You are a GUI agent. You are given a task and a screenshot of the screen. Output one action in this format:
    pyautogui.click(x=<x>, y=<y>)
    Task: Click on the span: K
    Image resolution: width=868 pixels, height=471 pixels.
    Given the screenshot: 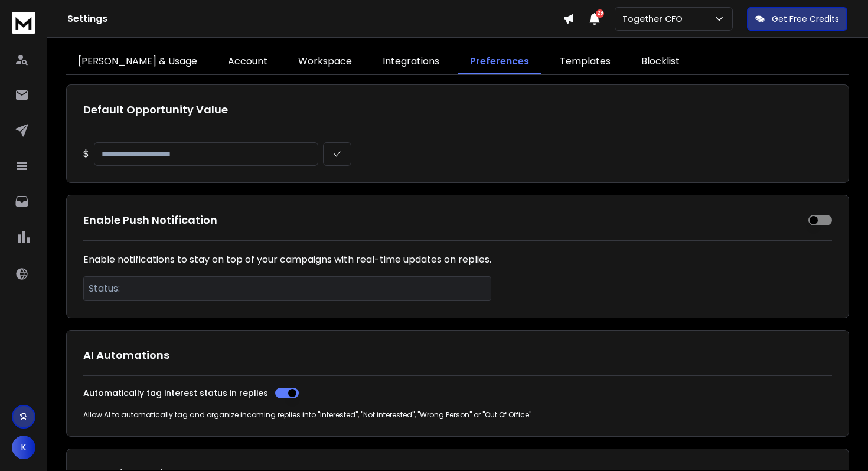 What is the action you would take?
    pyautogui.click(x=24, y=447)
    